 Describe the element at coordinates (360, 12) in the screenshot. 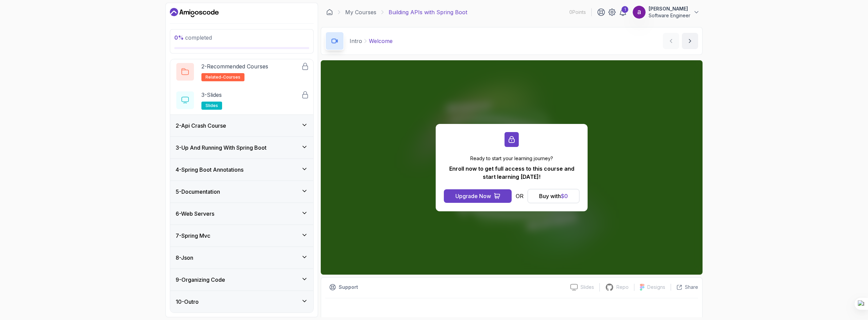

I see `a: My Courses` at that location.